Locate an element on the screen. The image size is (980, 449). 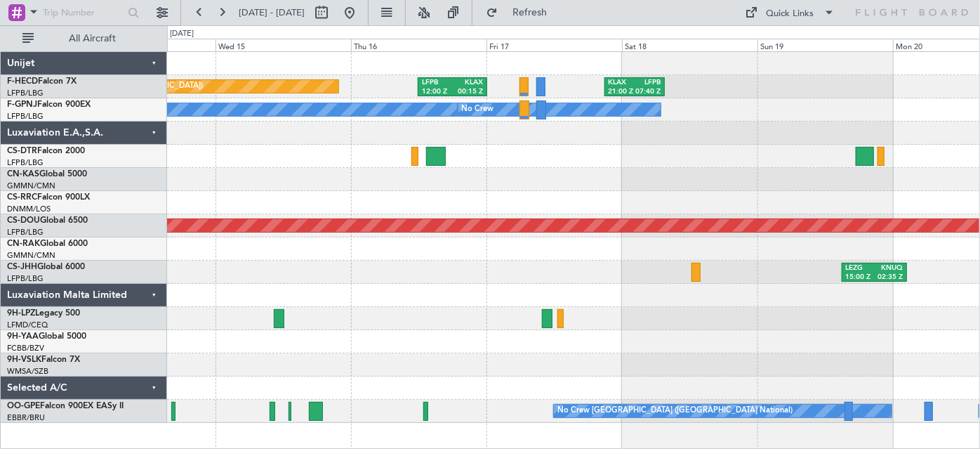
div: 00:15 Z is located at coordinates (468, 92).